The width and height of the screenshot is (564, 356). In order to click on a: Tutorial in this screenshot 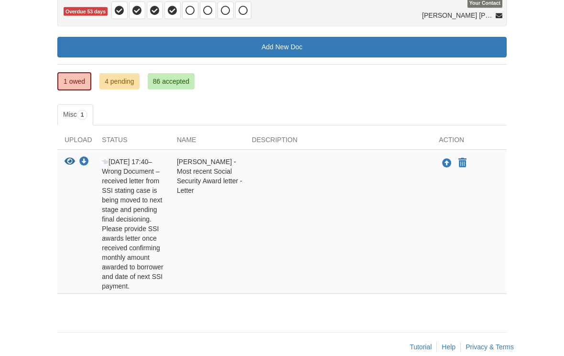, I will do `click(421, 347)`.